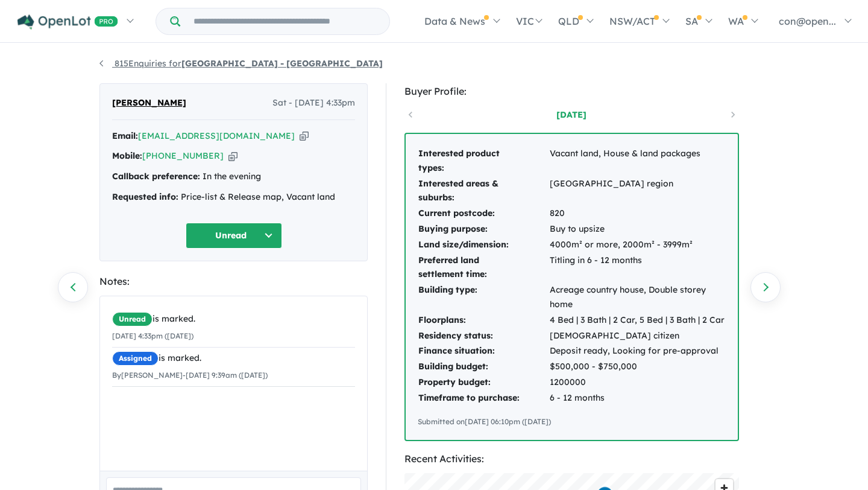 Image resolution: width=868 pixels, height=490 pixels. Describe the element at coordinates (68, 22) in the screenshot. I see `img: Openlot PRO Logo White` at that location.